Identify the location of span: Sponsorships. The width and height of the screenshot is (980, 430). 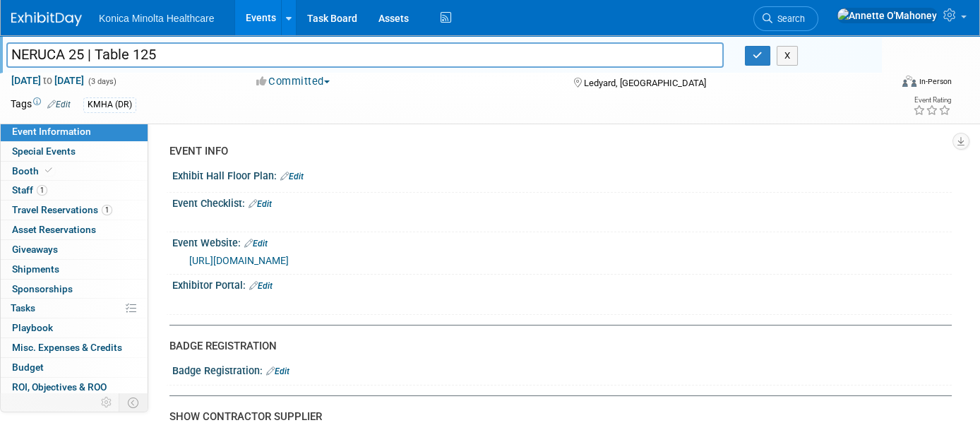
(42, 289).